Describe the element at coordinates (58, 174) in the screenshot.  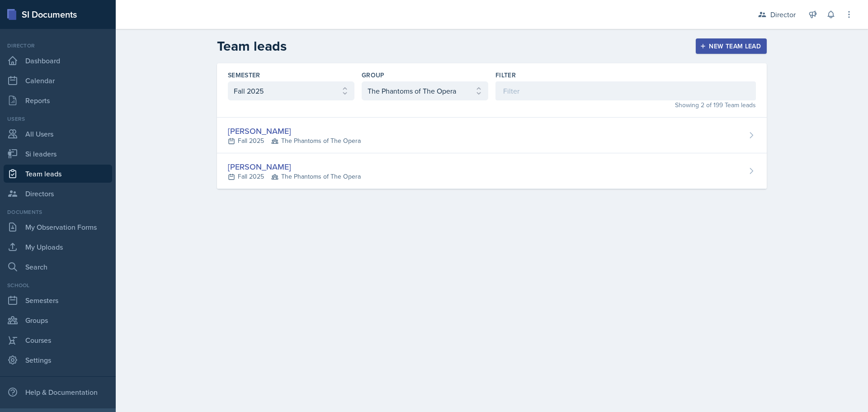
I see `a: Team leads` at that location.